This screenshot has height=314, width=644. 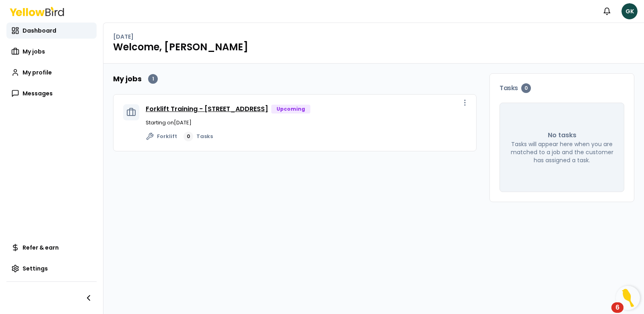 I want to click on span: My profile, so click(x=37, y=73).